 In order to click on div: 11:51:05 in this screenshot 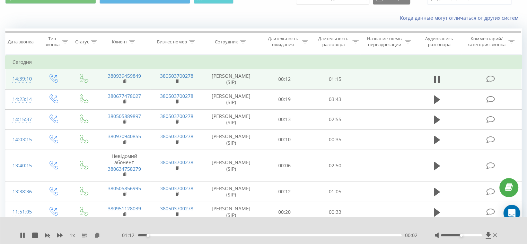, I will do `click(21, 211)`.